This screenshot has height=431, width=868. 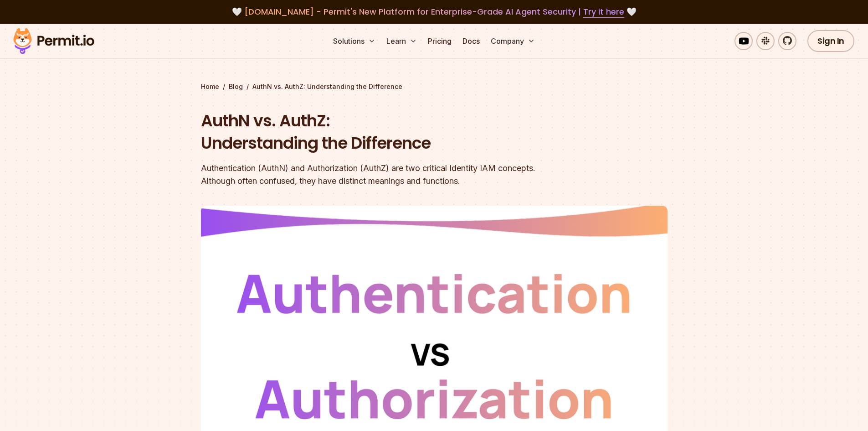 I want to click on h1: AuthN vs. AuthZ: Understanding the Difference, so click(x=376, y=131).